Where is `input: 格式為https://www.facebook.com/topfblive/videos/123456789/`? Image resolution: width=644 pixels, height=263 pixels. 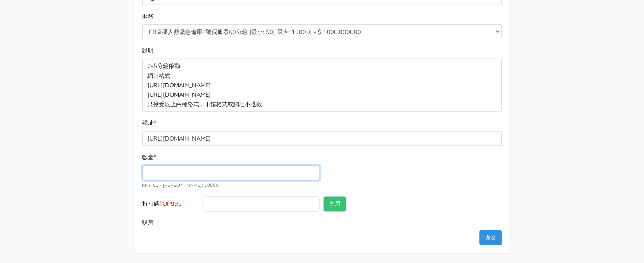 input: 格式為https://www.facebook.com/topfblive/videos/123456789/ is located at coordinates (322, 138).